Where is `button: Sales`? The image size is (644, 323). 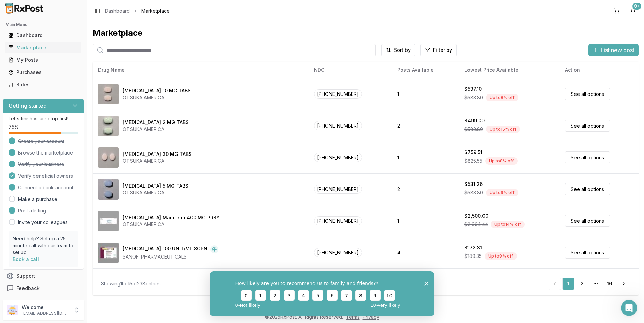 button: Sales is located at coordinates (43, 85).